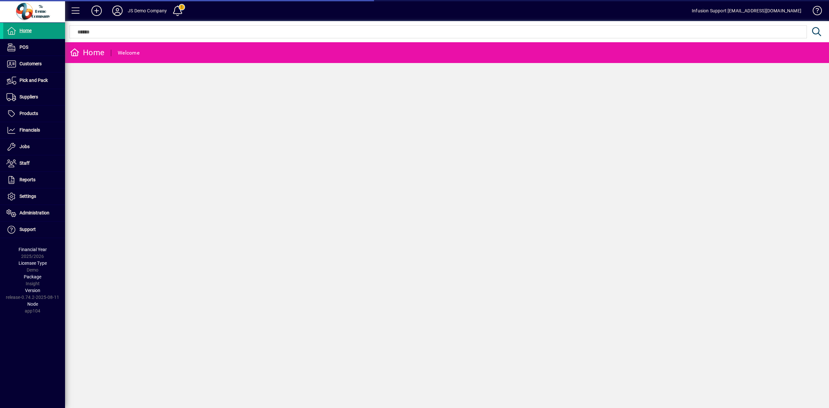 This screenshot has width=829, height=408. What do you see at coordinates (117, 11) in the screenshot?
I see `button: Profile` at bounding box center [117, 11].